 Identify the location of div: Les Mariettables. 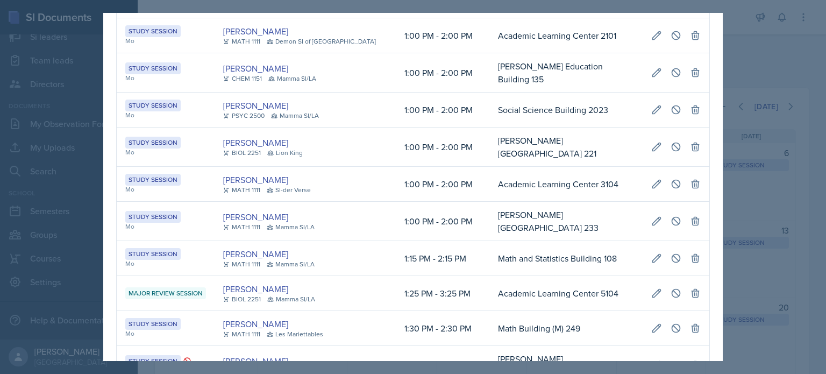
(295, 334).